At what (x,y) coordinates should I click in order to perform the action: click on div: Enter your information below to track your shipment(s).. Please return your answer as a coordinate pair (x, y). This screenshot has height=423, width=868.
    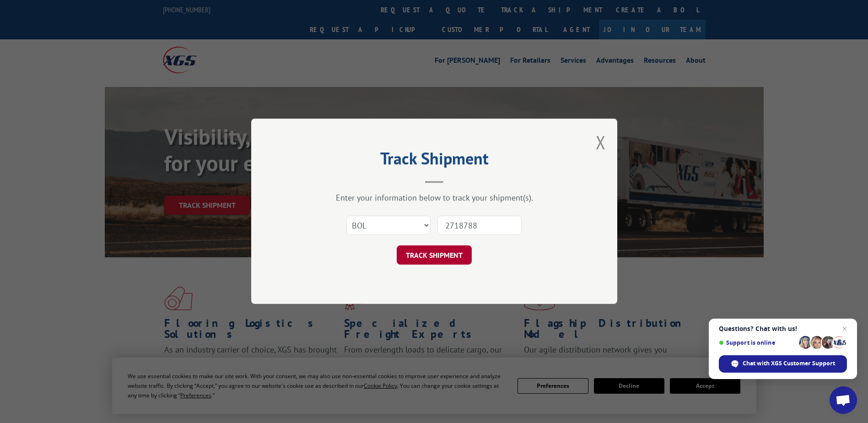
    Looking at the image, I should click on (434, 198).